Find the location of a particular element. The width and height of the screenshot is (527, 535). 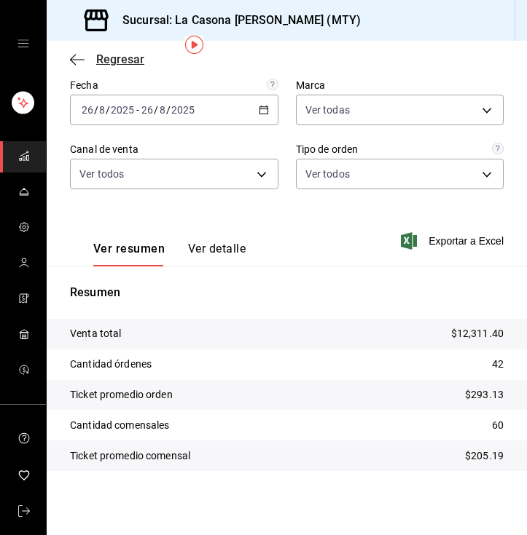

span: Exportar a Excel is located at coordinates (453, 241).